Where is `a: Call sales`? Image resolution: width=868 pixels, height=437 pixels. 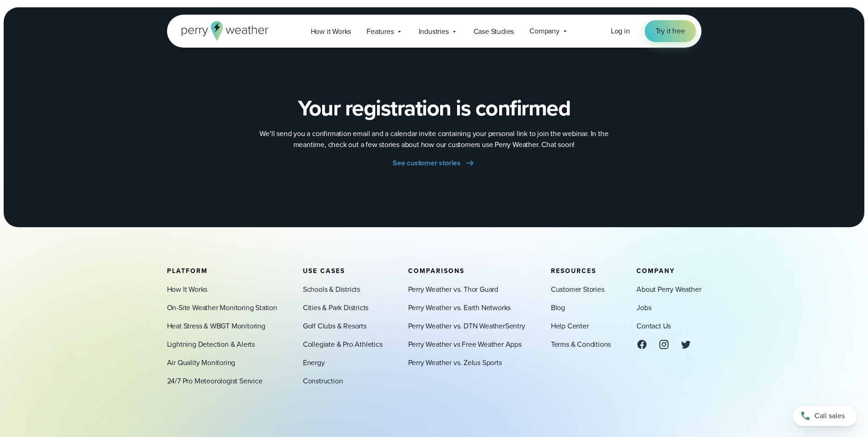 a: Call sales is located at coordinates (826, 415).